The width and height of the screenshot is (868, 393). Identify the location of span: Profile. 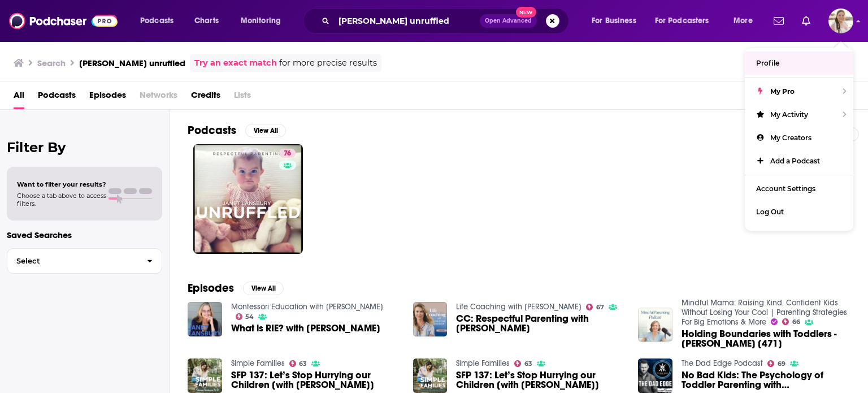
(767, 63).